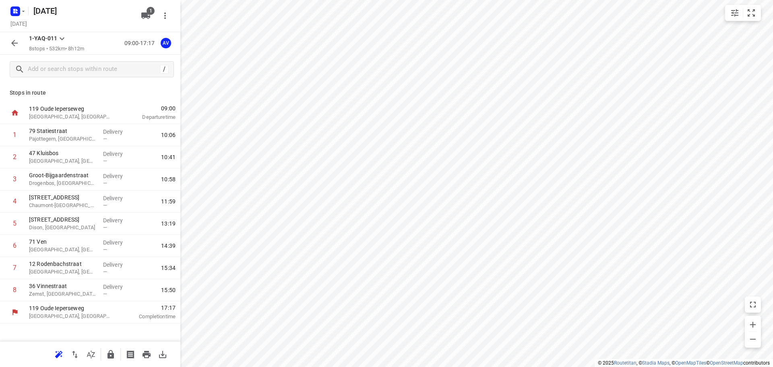 This screenshot has width=773, height=367. What do you see at coordinates (690, 363) in the screenshot?
I see `a: OpenMapTiles` at bounding box center [690, 363].